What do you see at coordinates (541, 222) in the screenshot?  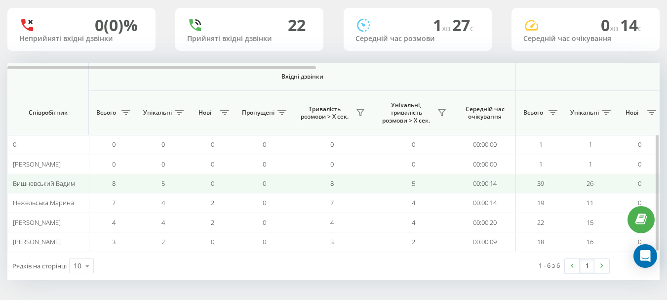 I see `span: 22` at bounding box center [541, 222].